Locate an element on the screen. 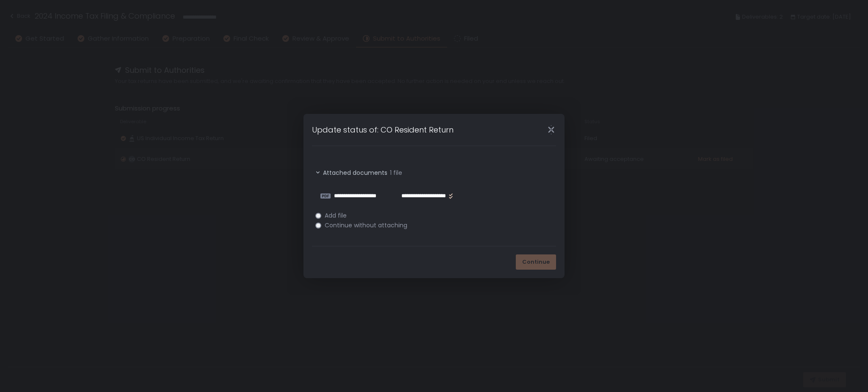 This screenshot has width=868, height=392. input: Add file is located at coordinates (318, 216).